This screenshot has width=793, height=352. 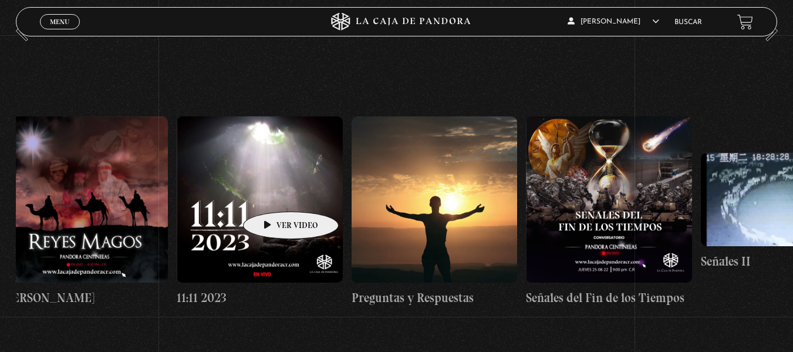 I want to click on a: Buscar, so click(x=688, y=22).